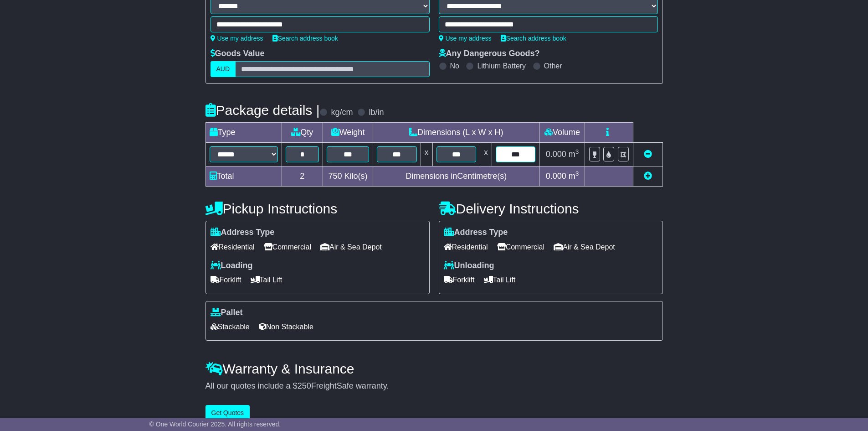  I want to click on td: Dimensions in Centimetre(s), so click(456, 176).